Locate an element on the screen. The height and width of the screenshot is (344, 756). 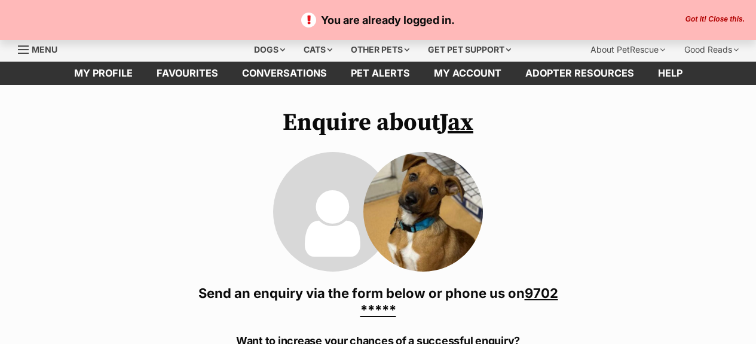
h1: Enquire about is located at coordinates (378, 123).